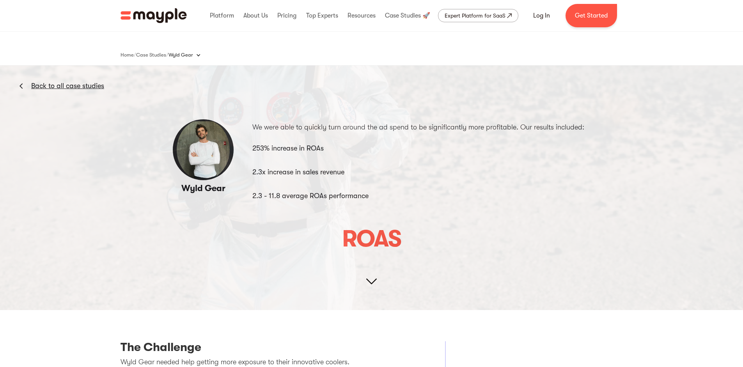 The height and width of the screenshot is (367, 743). What do you see at coordinates (322, 16) in the screenshot?
I see `div: Top Experts` at bounding box center [322, 16].